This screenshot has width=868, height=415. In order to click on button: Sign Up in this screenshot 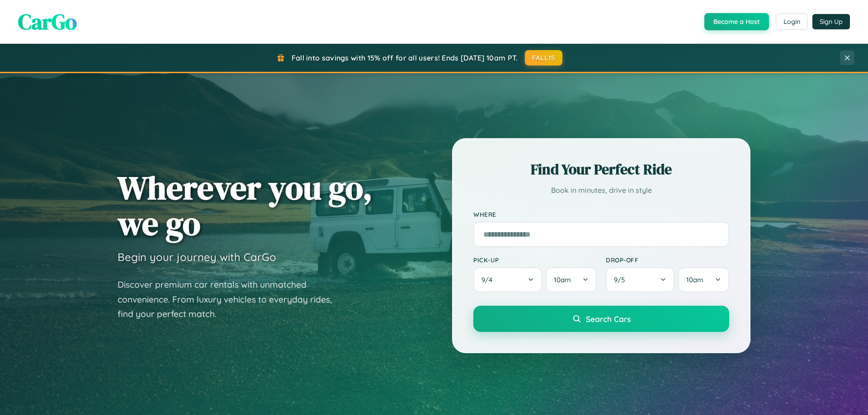, I will do `click(831, 22)`.